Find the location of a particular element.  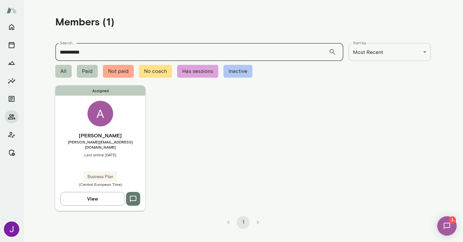

label: Sort by is located at coordinates (359, 43).